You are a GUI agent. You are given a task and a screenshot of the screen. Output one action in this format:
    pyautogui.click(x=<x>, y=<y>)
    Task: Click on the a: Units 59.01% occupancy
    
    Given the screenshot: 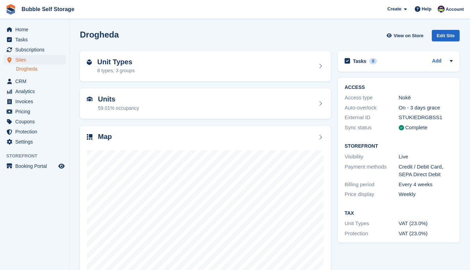 What is the action you would take?
    pyautogui.click(x=205, y=103)
    